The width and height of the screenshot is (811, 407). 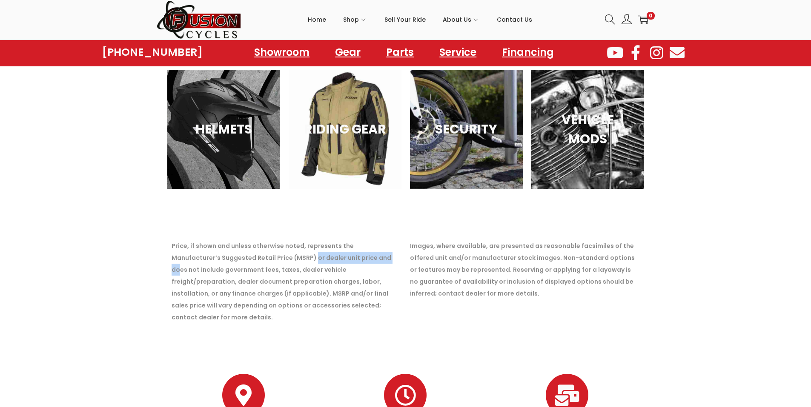 What do you see at coordinates (317, 20) in the screenshot?
I see `a: Home` at bounding box center [317, 20].